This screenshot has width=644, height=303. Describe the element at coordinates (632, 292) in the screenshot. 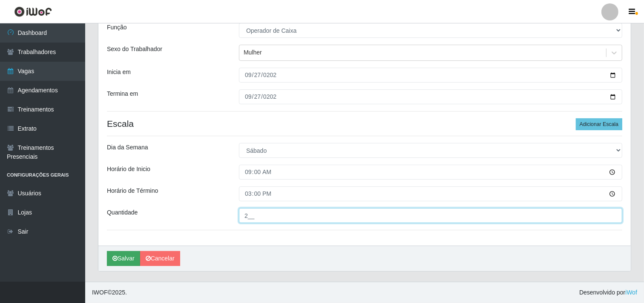

I see `a: iWof` at that location.